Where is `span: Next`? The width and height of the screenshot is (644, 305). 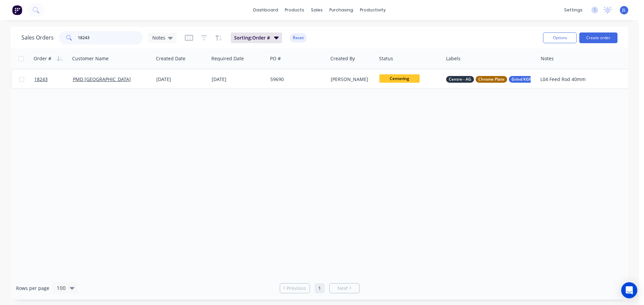 span: Next is located at coordinates (342, 289).